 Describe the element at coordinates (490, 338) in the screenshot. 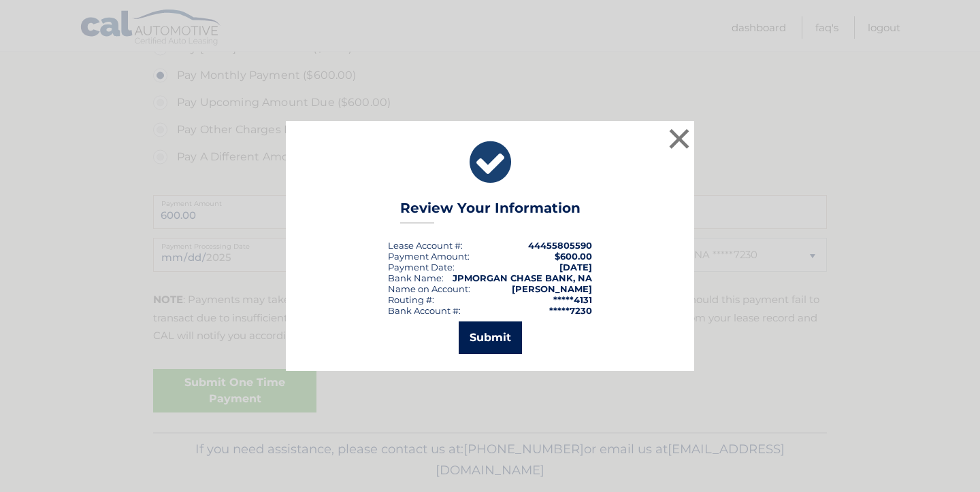

I see `button: Submit` at that location.